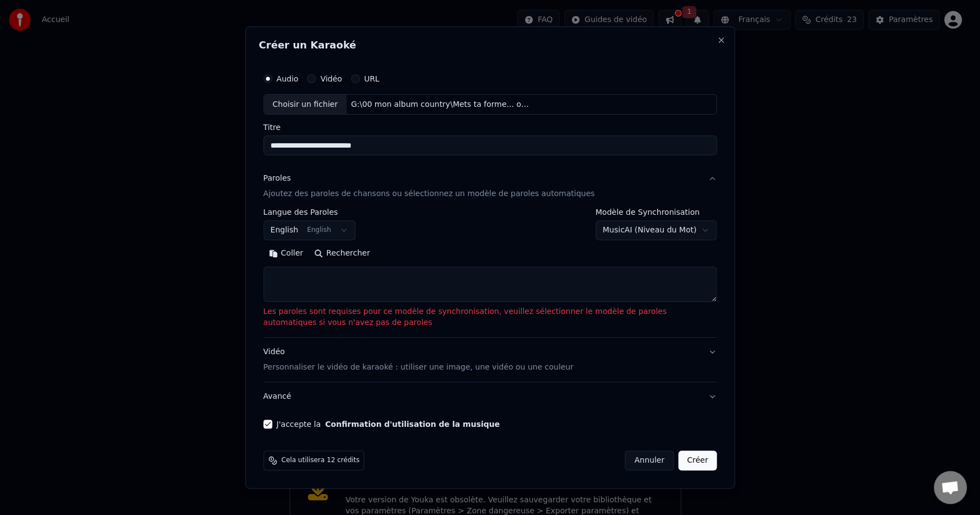 The image size is (980, 515). I want to click on button: VidéoPersonnaliser le vidéo de karaoké : utiliser une image, une vidéo ou une couleur, so click(490, 359).